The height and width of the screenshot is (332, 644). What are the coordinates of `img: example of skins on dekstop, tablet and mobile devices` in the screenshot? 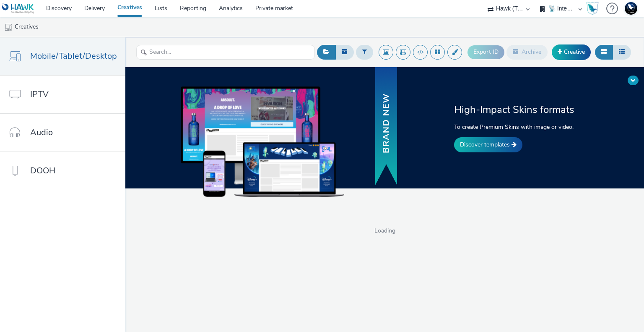 It's located at (262, 141).